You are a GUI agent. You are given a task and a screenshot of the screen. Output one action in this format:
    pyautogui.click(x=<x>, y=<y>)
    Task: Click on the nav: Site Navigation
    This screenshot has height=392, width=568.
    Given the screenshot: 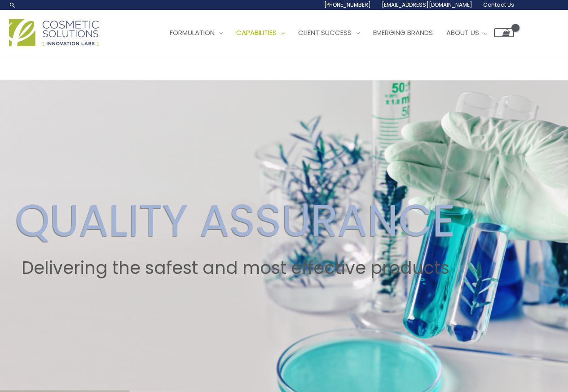 What is the action you would take?
    pyautogui.click(x=335, y=33)
    